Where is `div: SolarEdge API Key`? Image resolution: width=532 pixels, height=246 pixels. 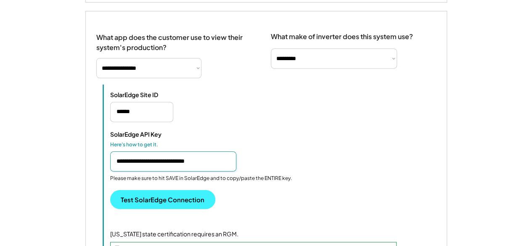 div: SolarEdge API Key is located at coordinates (152, 134).